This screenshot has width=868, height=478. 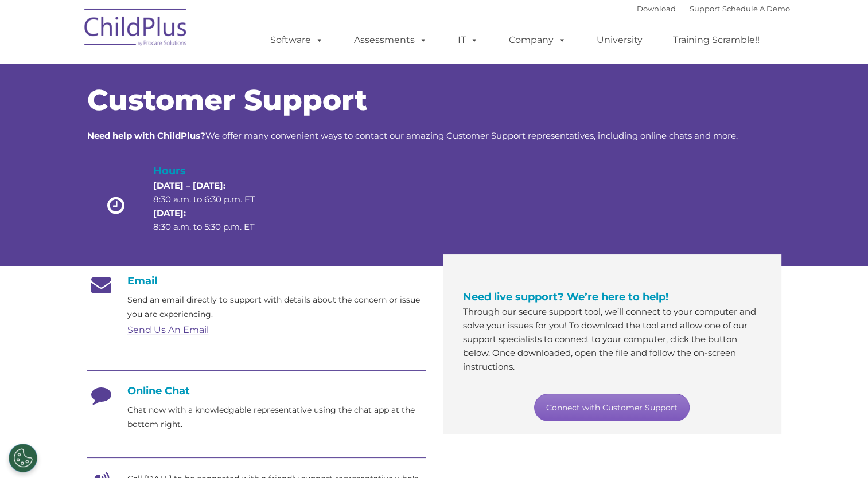 What do you see at coordinates (214, 206) in the screenshot?
I see `p: 8:30 a.m. to 6:30 p.m. ET 8:30 a.m. to 5:30 p.m. ET` at bounding box center [214, 206].